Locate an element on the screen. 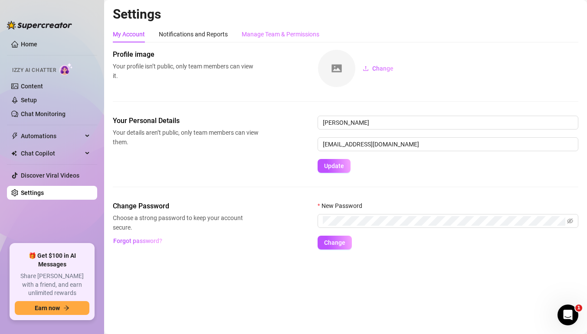 The width and height of the screenshot is (587, 334). span: Change Password is located at coordinates (186, 206).